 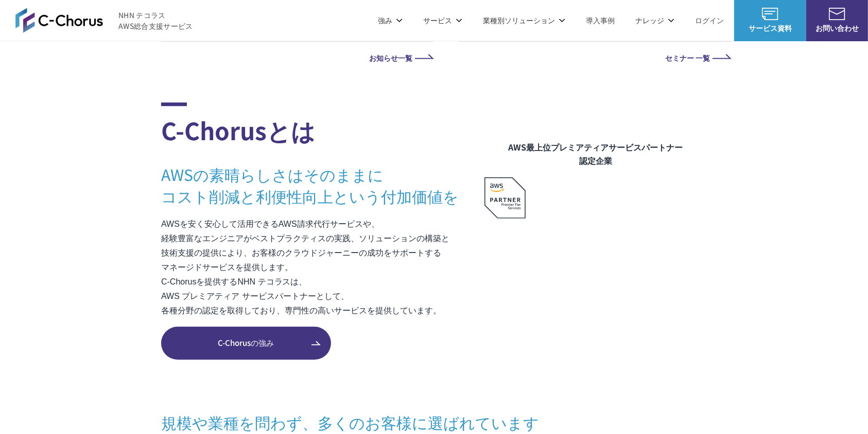 What do you see at coordinates (59, 20) in the screenshot?
I see `img: AWS総合支援サービス C-Chorus` at bounding box center [59, 20].